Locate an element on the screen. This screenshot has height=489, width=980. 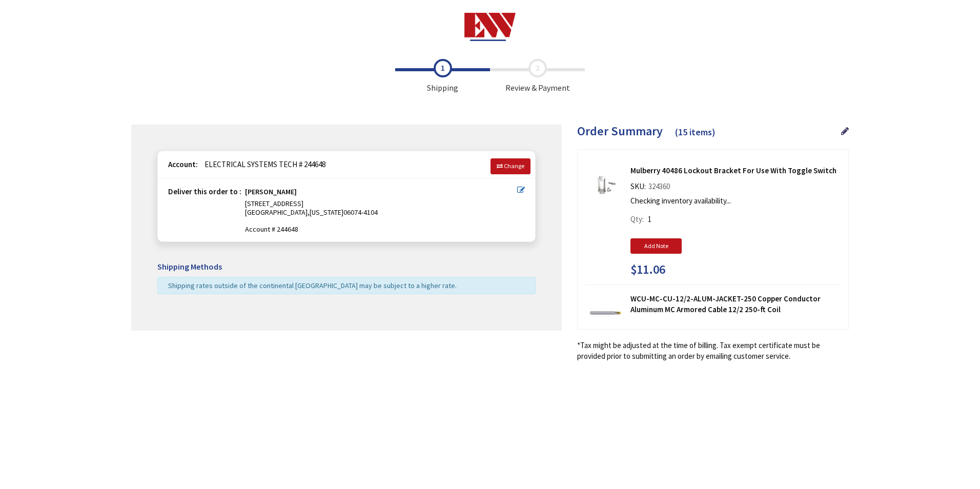
span: Order Summary is located at coordinates (620, 131).